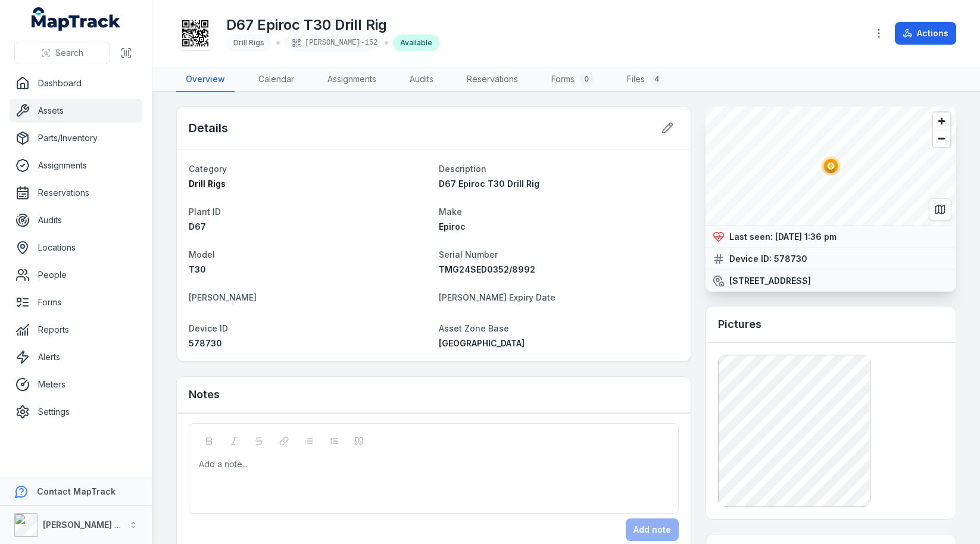  What do you see at coordinates (452, 226) in the screenshot?
I see `span: Epiroc` at bounding box center [452, 226].